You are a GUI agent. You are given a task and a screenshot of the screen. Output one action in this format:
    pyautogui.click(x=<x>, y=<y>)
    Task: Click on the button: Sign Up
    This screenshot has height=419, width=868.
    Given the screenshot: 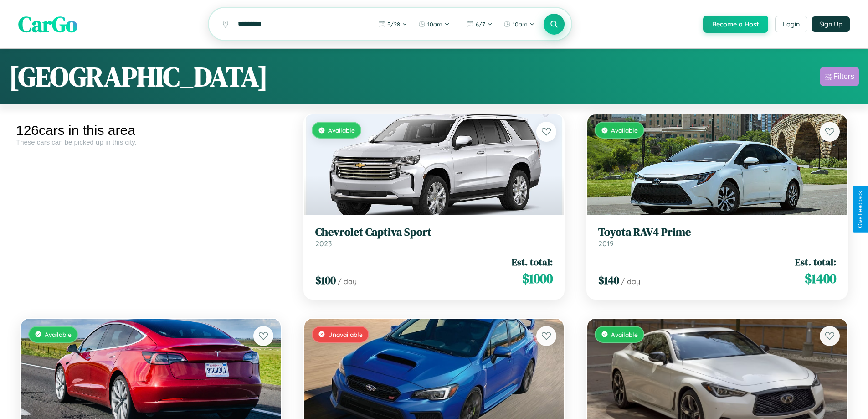 What is the action you would take?
    pyautogui.click(x=830, y=24)
    